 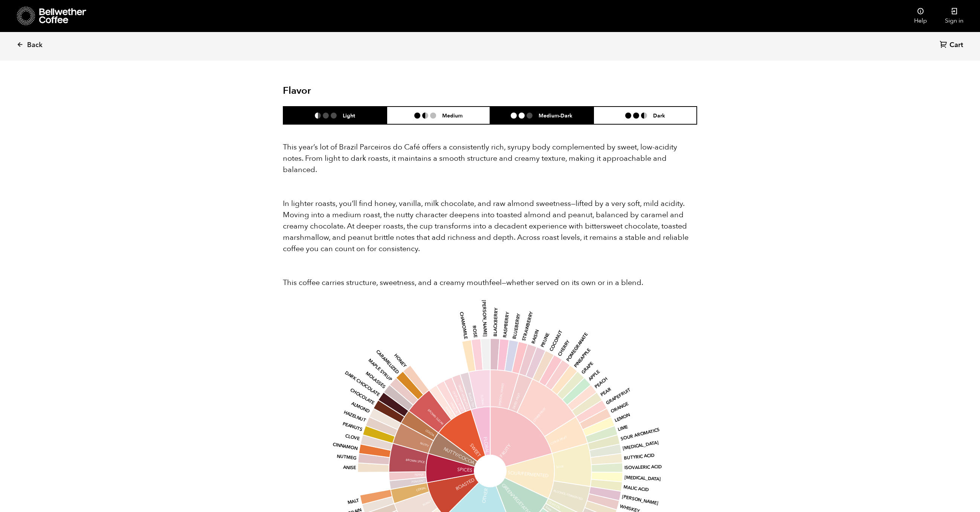 I want to click on p: This year’s lot of Brazil Parceiros do Café offers a consistently rich, syrupy body complemented ..., so click(x=490, y=159).